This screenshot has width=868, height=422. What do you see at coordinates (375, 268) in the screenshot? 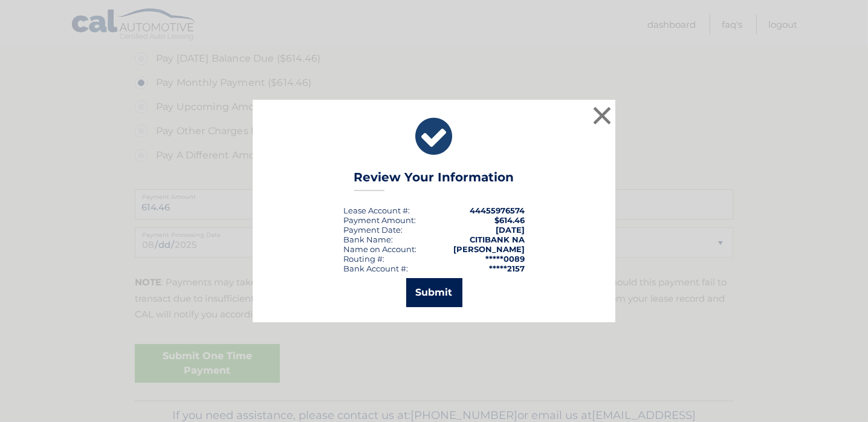
I see `div: Bank Account #:` at bounding box center [375, 268].